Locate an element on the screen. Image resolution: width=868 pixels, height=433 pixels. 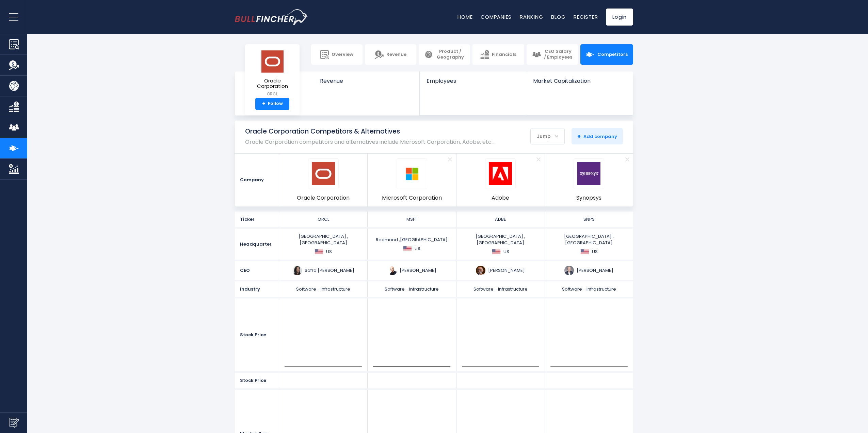
img: bullfincher logo is located at coordinates (271, 17).